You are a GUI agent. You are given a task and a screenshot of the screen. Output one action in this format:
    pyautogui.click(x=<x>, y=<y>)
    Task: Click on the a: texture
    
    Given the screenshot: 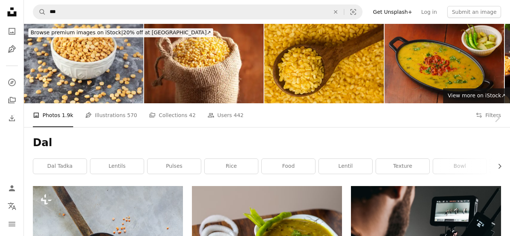 What is the action you would take?
    pyautogui.click(x=403, y=167)
    